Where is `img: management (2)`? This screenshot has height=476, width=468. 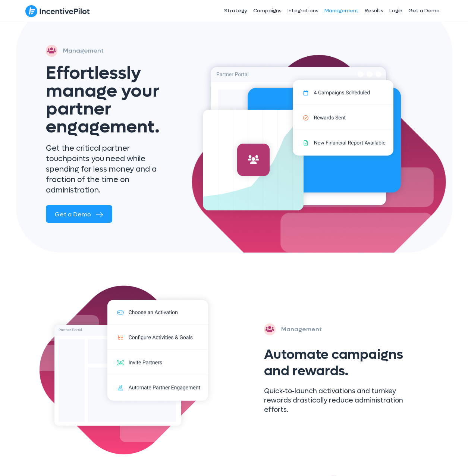
img: management (2) is located at coordinates (133, 370).